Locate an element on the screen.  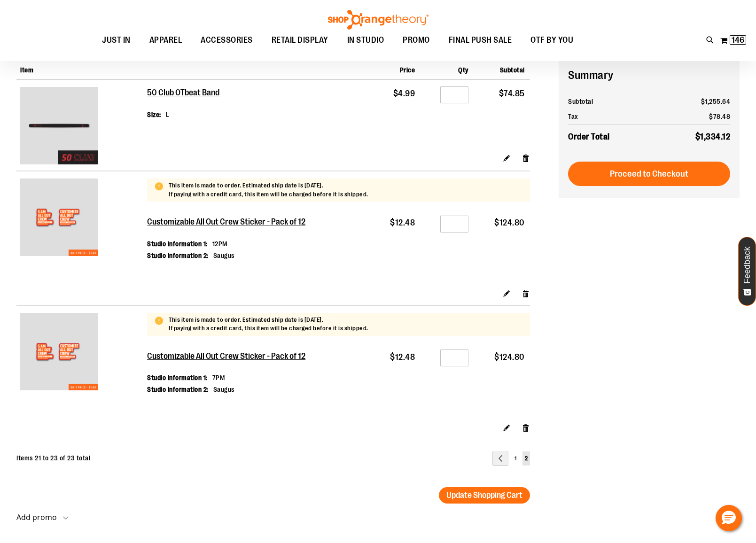
button: Feedback - Show survey is located at coordinates (747, 271).